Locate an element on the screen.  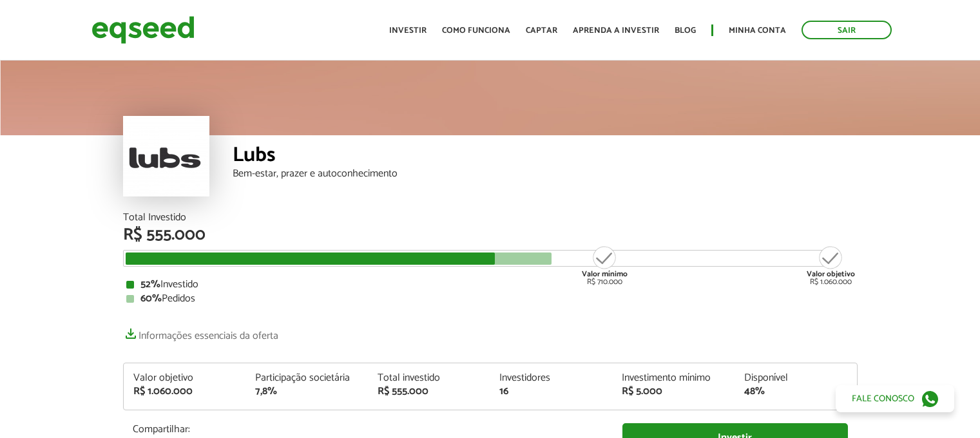
a: Investir is located at coordinates (408, 30).